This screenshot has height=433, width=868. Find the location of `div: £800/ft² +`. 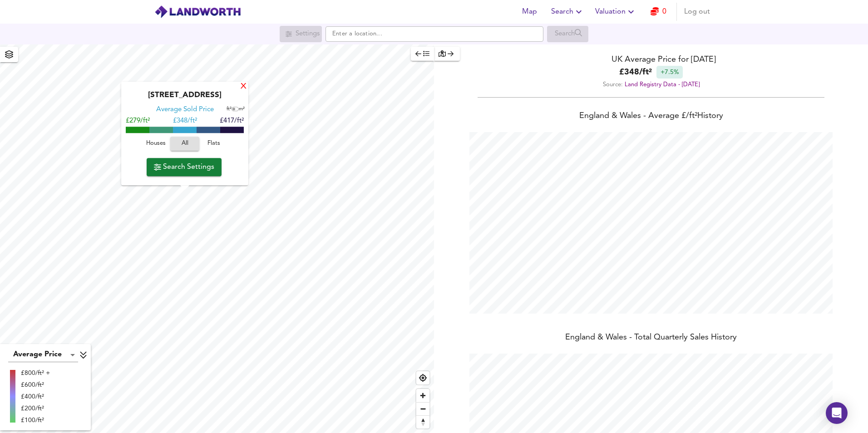

div: £800/ft² + is located at coordinates (35, 373).